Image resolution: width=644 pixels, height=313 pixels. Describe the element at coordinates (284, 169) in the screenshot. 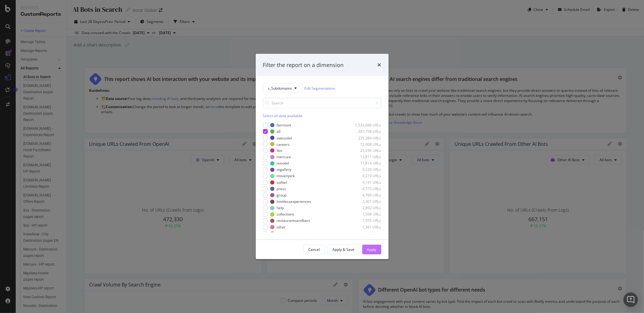

I see `div: mgallery` at that location.